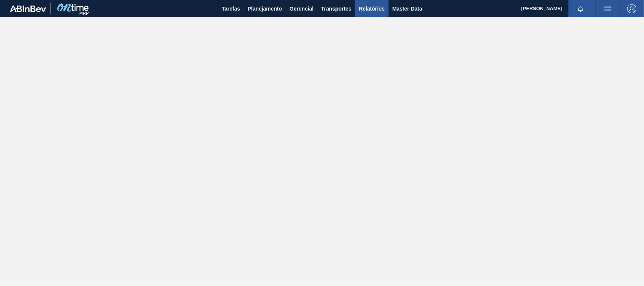  Describe the element at coordinates (28, 9) in the screenshot. I see `img: TNhmsLtSVTkK8tSr43FrP2fwEKptu5GPRR3wAAAABJRU5ErkJggg==` at that location.